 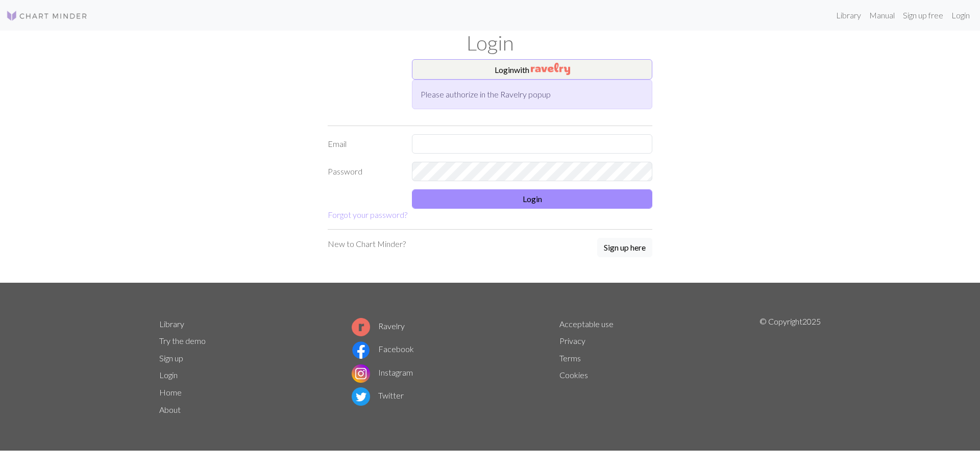 What do you see at coordinates (532, 199) in the screenshot?
I see `button: Login` at bounding box center [532, 199].